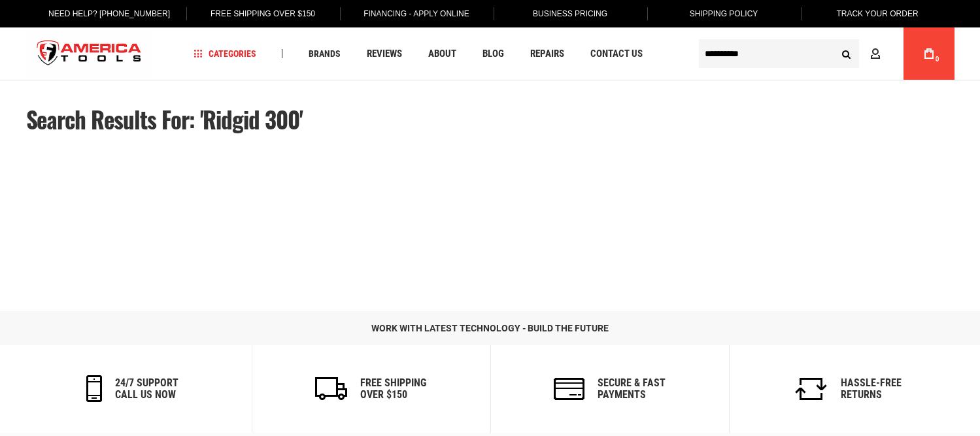 Image resolution: width=980 pixels, height=436 pixels. I want to click on h6: secure & fast payments, so click(632, 389).